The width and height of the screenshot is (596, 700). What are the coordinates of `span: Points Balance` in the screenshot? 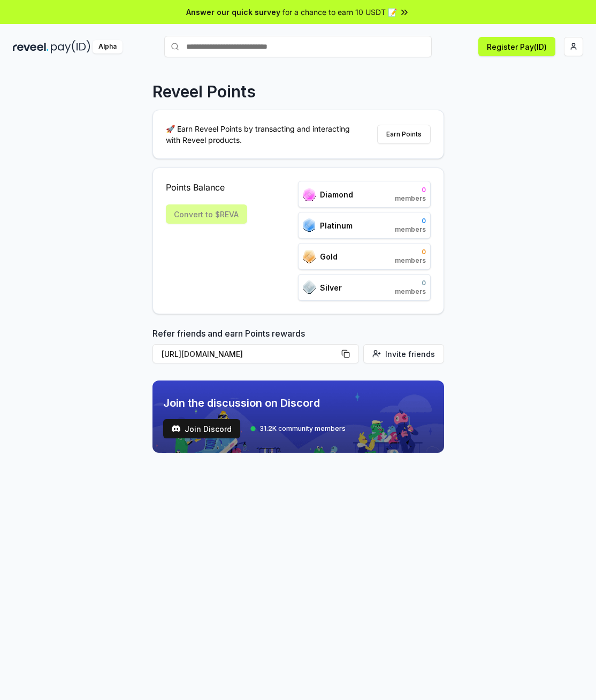 It's located at (207, 187).